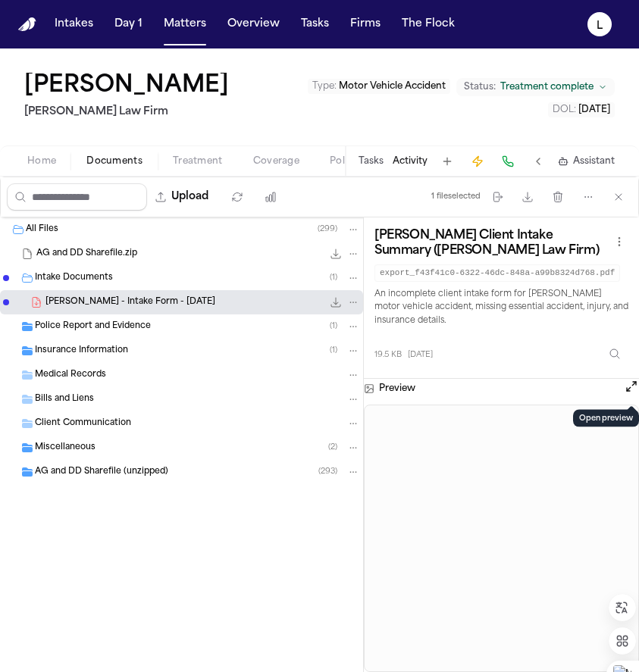 The width and height of the screenshot is (639, 672). What do you see at coordinates (42, 161) in the screenshot?
I see `span: Home` at bounding box center [42, 161].